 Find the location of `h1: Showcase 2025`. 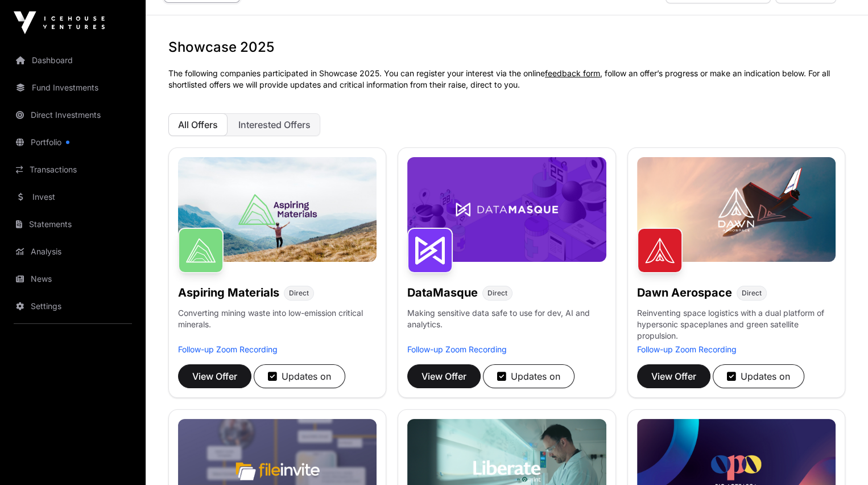

h1: Showcase 2025 is located at coordinates (507, 47).